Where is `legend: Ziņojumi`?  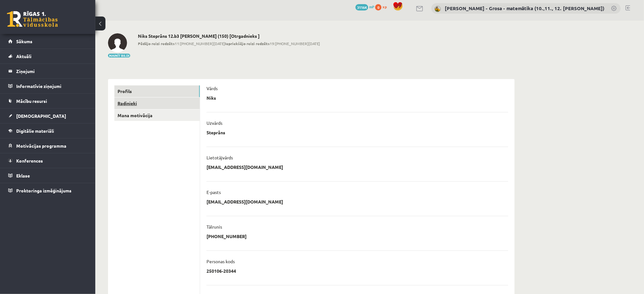 legend: Ziņojumi is located at coordinates (52, 71).